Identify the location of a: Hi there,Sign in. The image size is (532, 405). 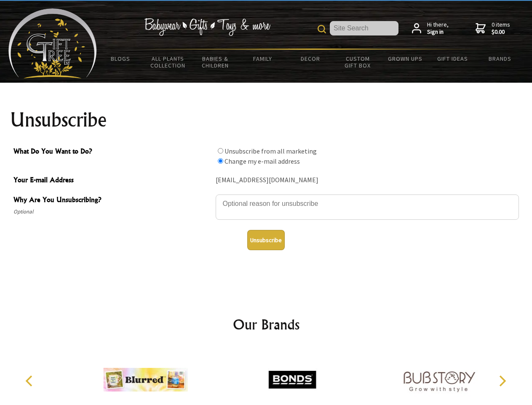
(430, 28).